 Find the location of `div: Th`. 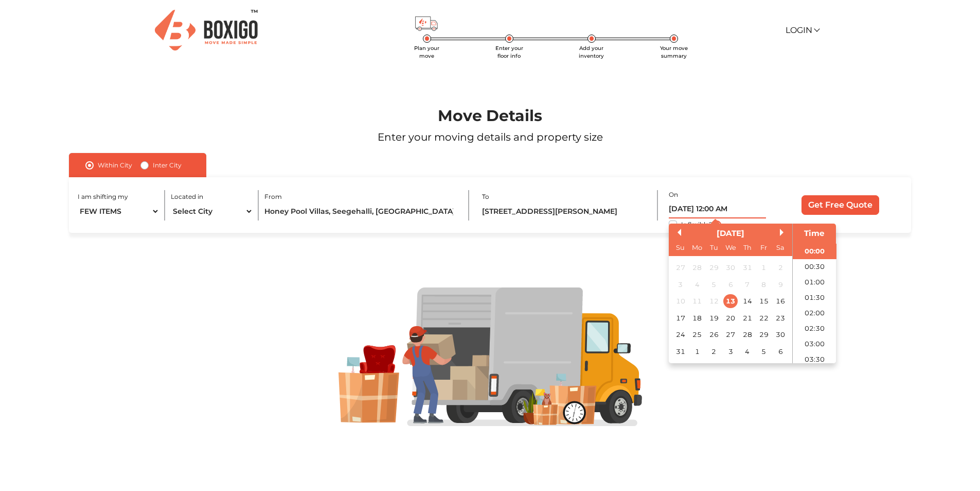

div: Th is located at coordinates (748, 247).